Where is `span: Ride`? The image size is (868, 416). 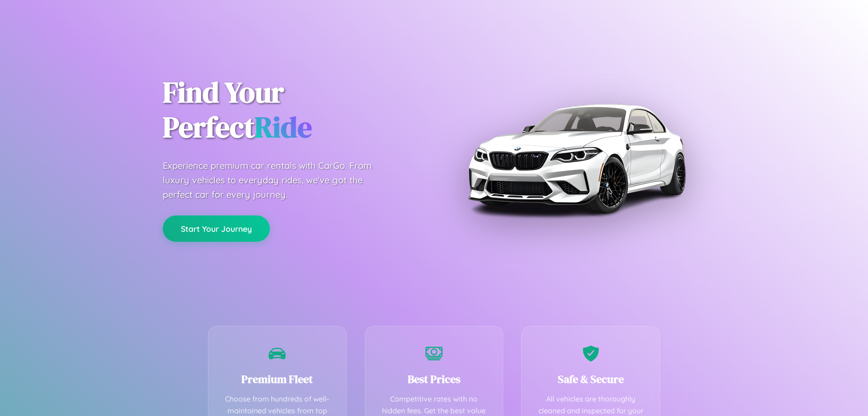
span: Ride is located at coordinates (283, 127).